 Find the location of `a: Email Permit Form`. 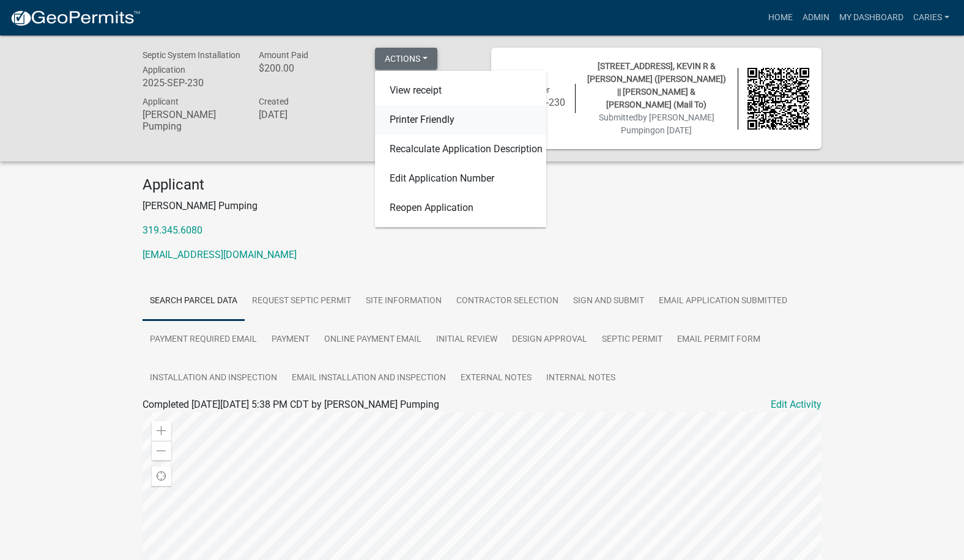

a: Email Permit Form is located at coordinates (719, 340).